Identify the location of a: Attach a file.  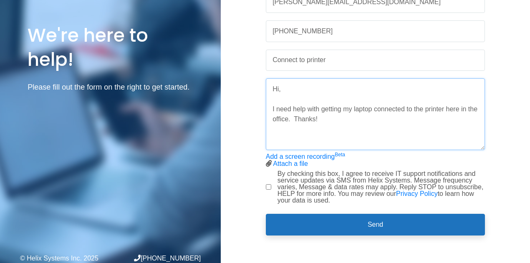
(290, 164).